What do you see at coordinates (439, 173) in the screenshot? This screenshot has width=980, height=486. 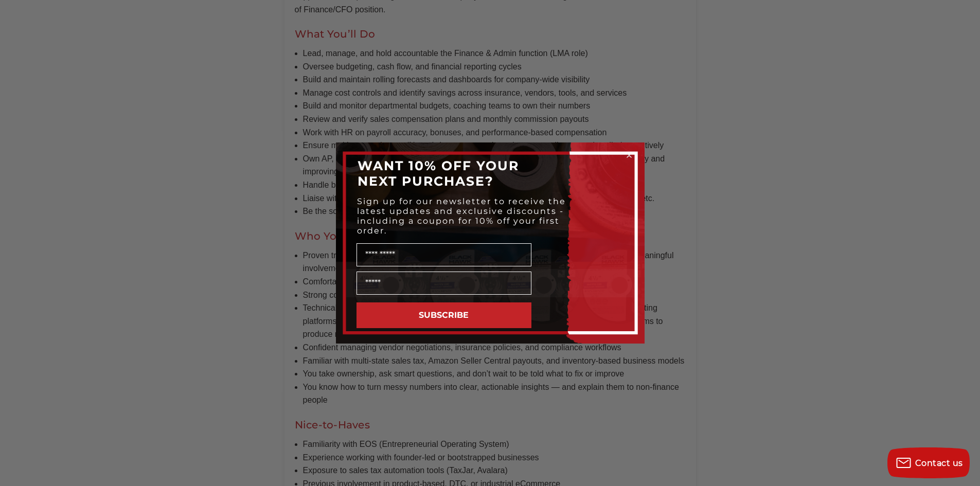 I see `span: WANT 10% OFF YOUR NEXT PURCHASE?` at bounding box center [439, 173].